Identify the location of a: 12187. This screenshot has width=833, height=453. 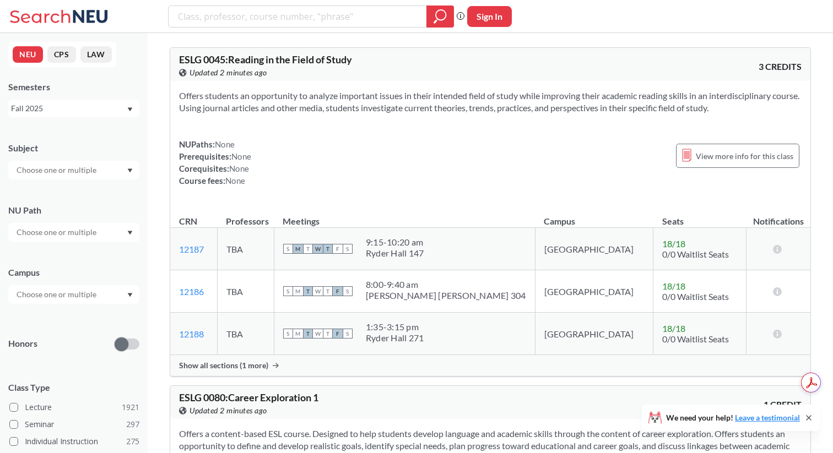
(191, 249).